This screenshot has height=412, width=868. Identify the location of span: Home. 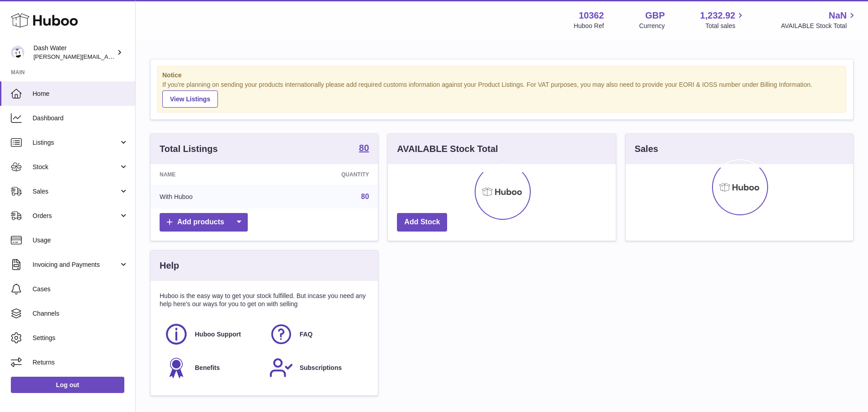
(81, 94).